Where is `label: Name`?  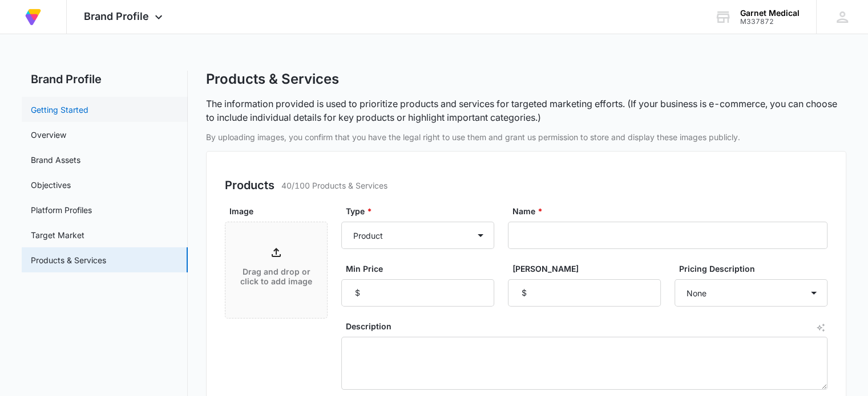
label: Name is located at coordinates (673, 211).